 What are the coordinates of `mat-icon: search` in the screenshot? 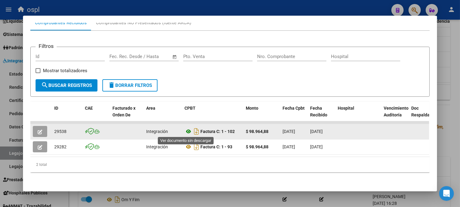 It's located at (45, 85).